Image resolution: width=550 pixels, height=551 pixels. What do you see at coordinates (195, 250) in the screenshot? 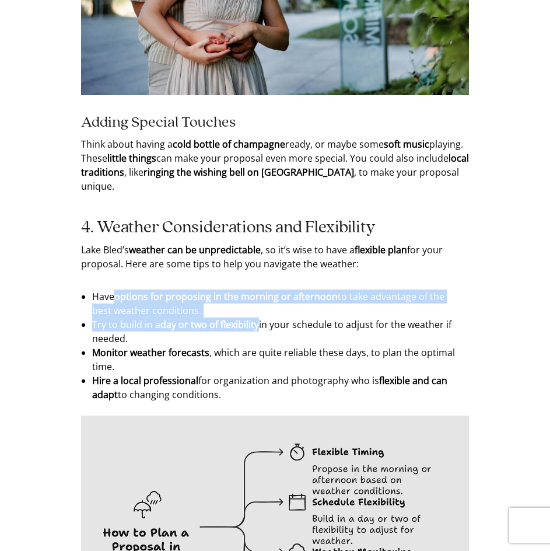
I see `strong: weather can be unpredictable` at bounding box center [195, 250].